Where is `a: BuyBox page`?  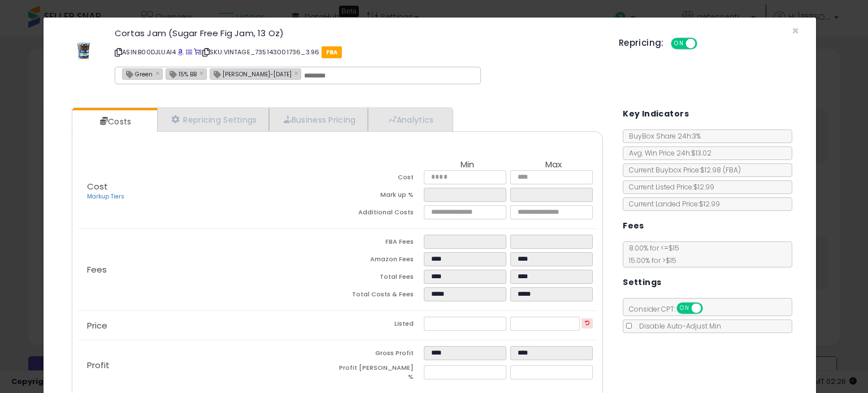 a: BuyBox page is located at coordinates (180, 52).